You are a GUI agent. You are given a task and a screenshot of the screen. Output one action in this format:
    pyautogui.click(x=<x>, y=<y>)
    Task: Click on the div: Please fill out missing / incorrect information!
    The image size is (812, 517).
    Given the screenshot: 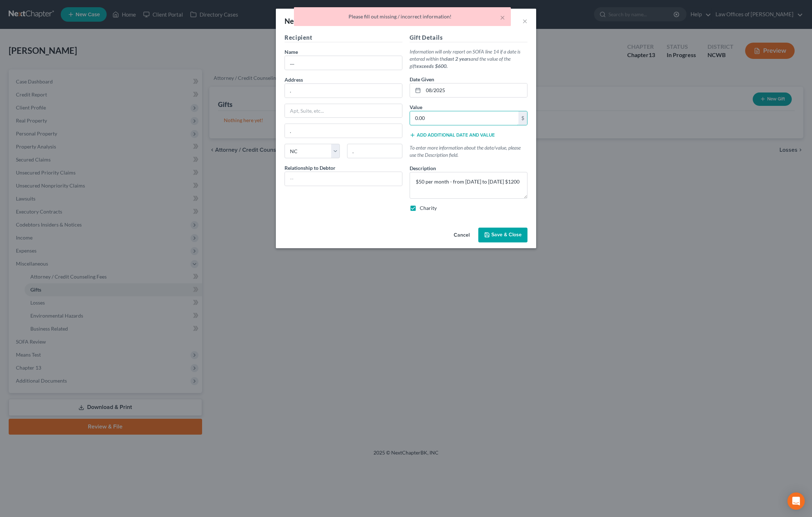 What is the action you would take?
    pyautogui.click(x=402, y=17)
    